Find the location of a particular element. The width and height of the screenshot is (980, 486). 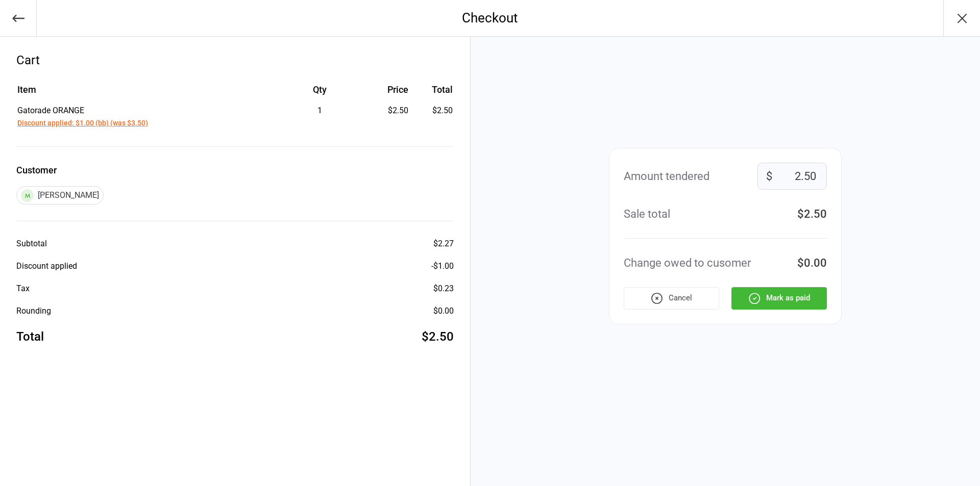

div: $0.23 is located at coordinates (443, 289).